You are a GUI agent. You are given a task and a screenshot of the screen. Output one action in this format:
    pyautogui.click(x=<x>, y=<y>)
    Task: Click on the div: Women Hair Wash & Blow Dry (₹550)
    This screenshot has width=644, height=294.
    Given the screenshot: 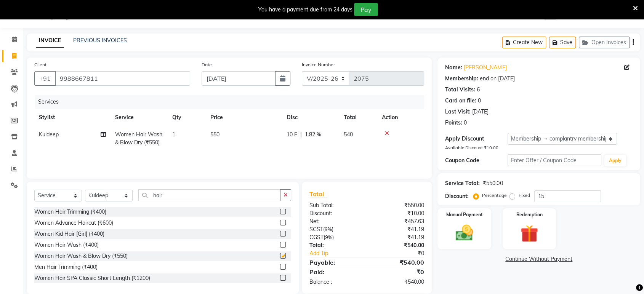 What is the action you would take?
    pyautogui.click(x=81, y=256)
    